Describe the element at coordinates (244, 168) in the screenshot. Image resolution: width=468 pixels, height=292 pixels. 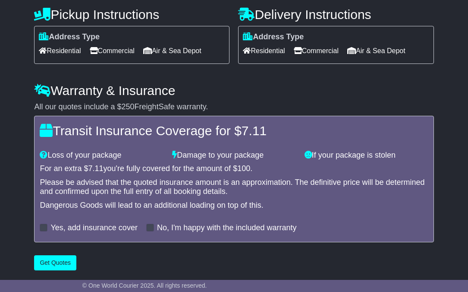
I see `span: 100` at that location.